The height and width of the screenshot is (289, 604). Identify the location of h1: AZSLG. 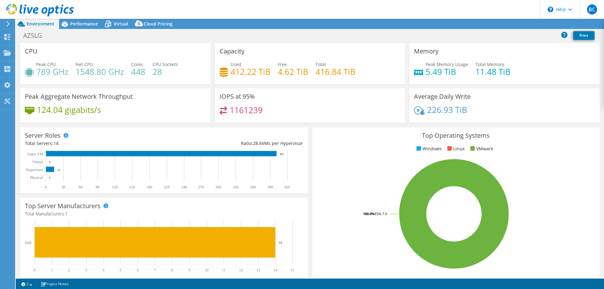
(36, 36).